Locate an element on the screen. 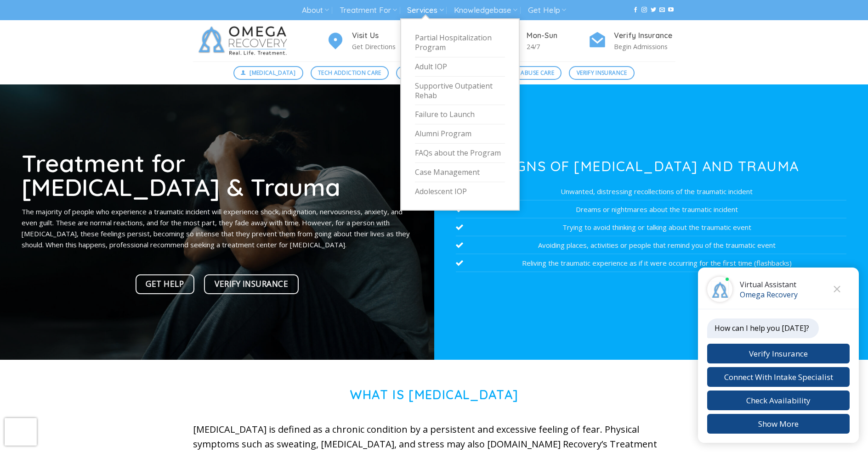 The width and height of the screenshot is (868, 452). span: Tech Addiction Care is located at coordinates (350, 73).